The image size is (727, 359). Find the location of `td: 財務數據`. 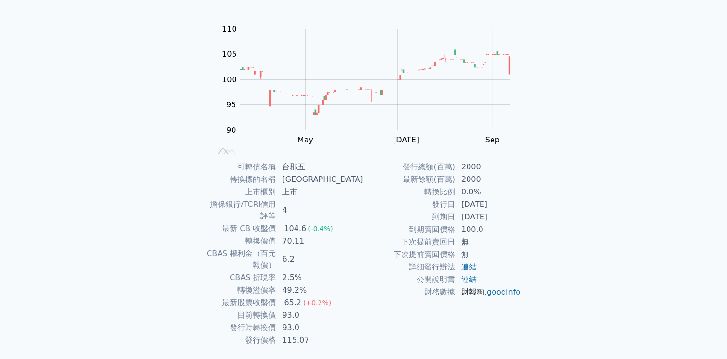

td: 財務數據 is located at coordinates (410, 292).